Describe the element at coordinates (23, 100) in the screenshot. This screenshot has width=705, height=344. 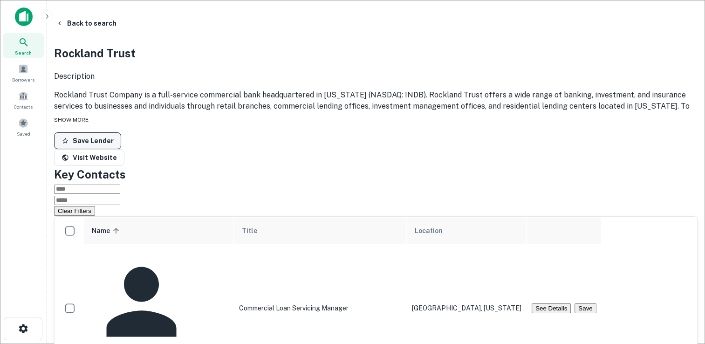
I see `div: Contacts` at that location.